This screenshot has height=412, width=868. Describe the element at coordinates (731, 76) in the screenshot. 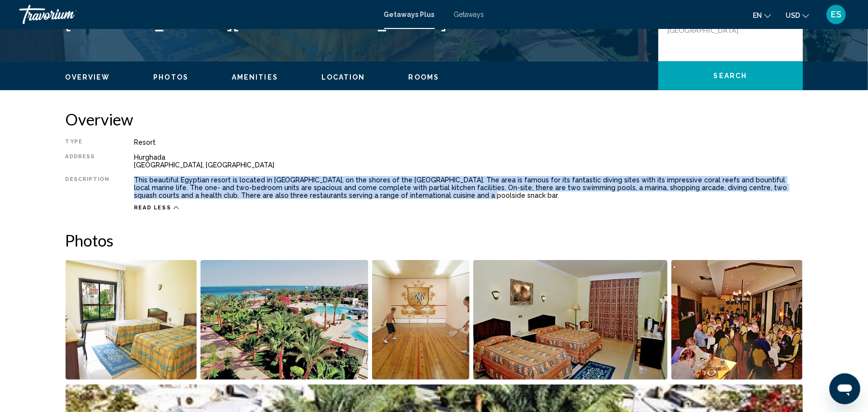

I see `button: Search` at that location.